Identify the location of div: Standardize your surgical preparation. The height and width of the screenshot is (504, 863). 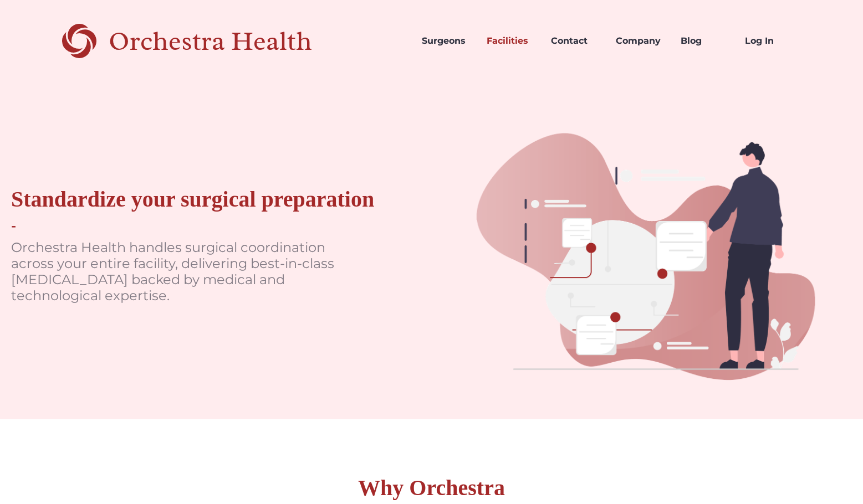
(192, 200).